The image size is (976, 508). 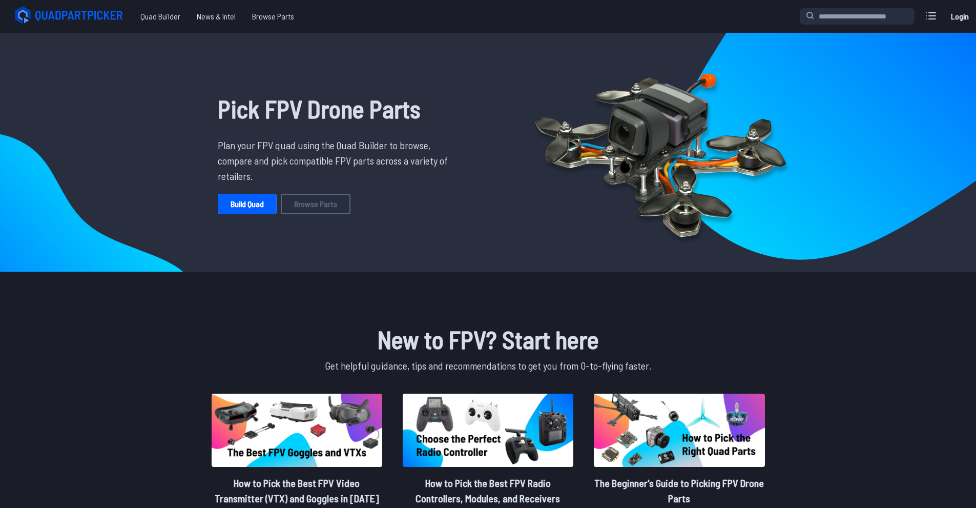 What do you see at coordinates (337, 160) in the screenshot?
I see `p: Plan your FPV quad using the Quad Builder to browse, compare and pick compatible FPV parts across...` at bounding box center [337, 160].